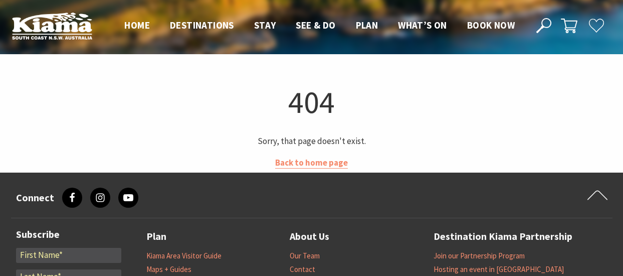 Image resolution: width=623 pixels, height=276 pixels. Describe the element at coordinates (311, 162) in the screenshot. I see `a: Back to home page` at that location.